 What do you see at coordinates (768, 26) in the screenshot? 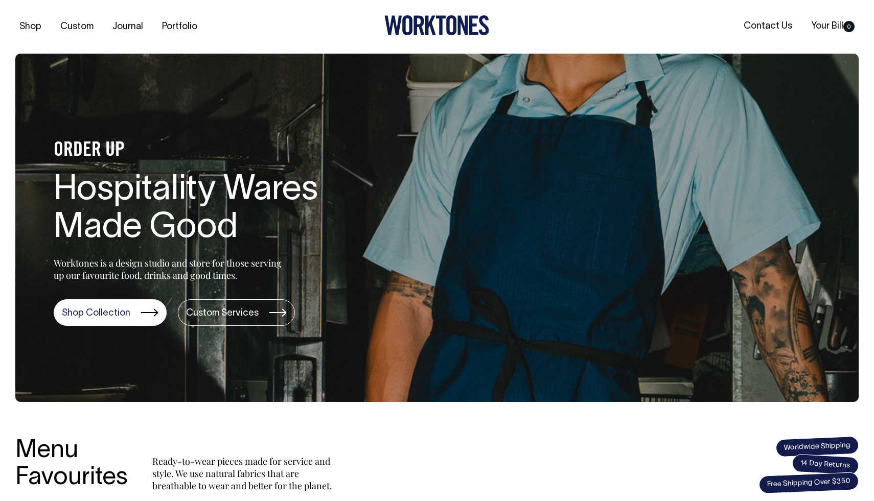
I see `a: Contact Us` at bounding box center [768, 26].